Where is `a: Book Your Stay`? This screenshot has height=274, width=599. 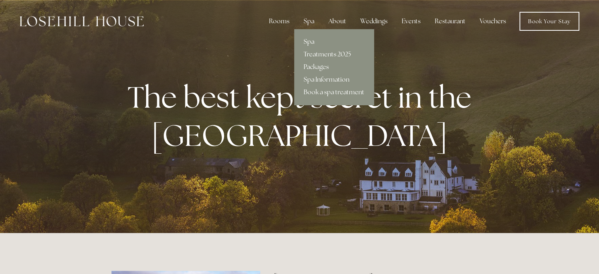 a: Book Your Stay is located at coordinates (549, 21).